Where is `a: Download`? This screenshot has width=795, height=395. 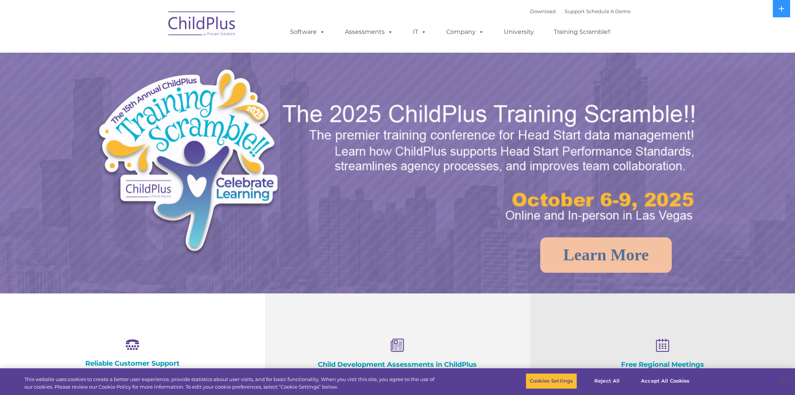 a: Download is located at coordinates (543, 11).